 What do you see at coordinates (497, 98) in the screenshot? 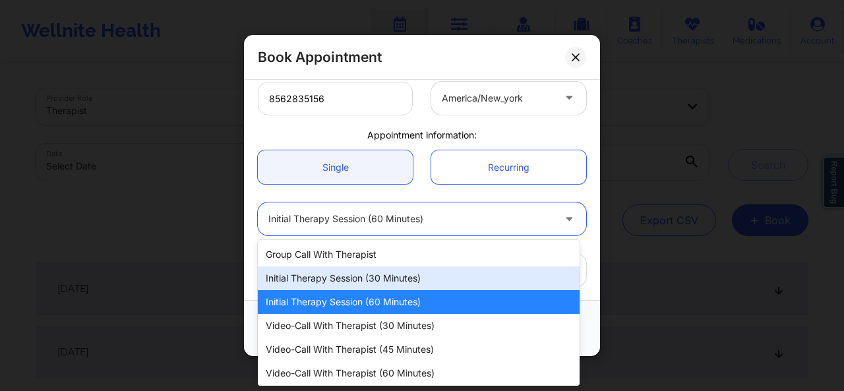
I see `div: america/new_york` at bounding box center [497, 98].